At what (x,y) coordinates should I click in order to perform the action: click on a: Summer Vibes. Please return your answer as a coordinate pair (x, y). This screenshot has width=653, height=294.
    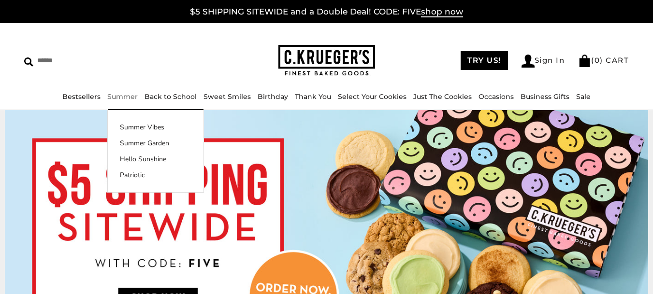
    Looking at the image, I should click on (156, 127).